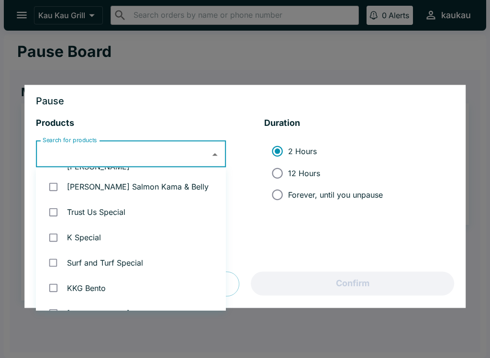  Describe the element at coordinates (69, 140) in the screenshot. I see `label: Search for products` at that location.